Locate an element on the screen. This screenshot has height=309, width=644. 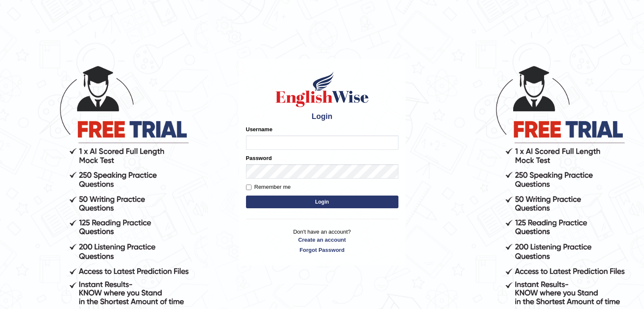
h4: Login is located at coordinates (322, 117).